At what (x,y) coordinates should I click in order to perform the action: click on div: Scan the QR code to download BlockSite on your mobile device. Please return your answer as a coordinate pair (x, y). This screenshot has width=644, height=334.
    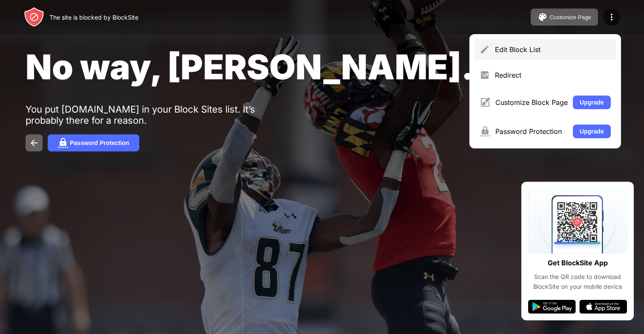
    Looking at the image, I should click on (577, 281).